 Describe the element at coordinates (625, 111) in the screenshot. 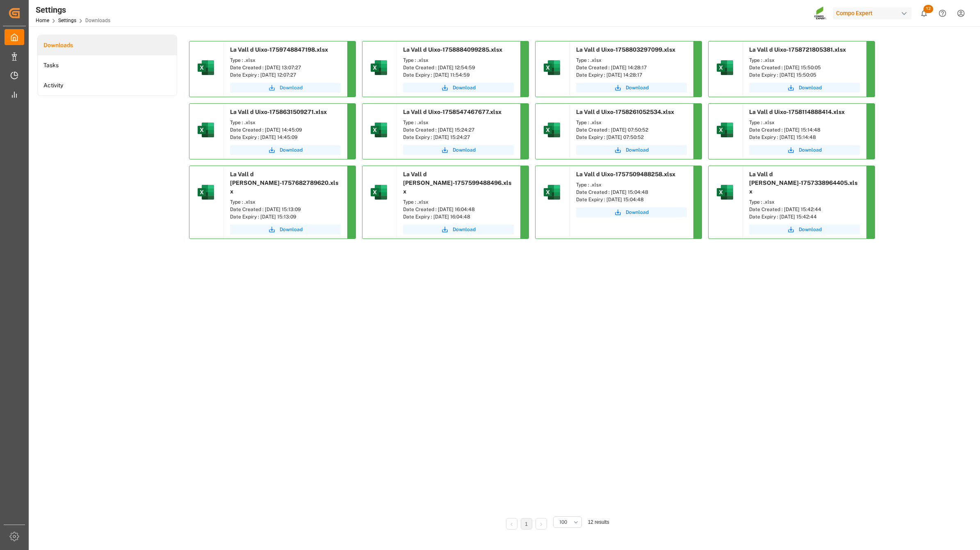

I see `span: La Vall d Uixo-1758261052534.xlsx` at that location.